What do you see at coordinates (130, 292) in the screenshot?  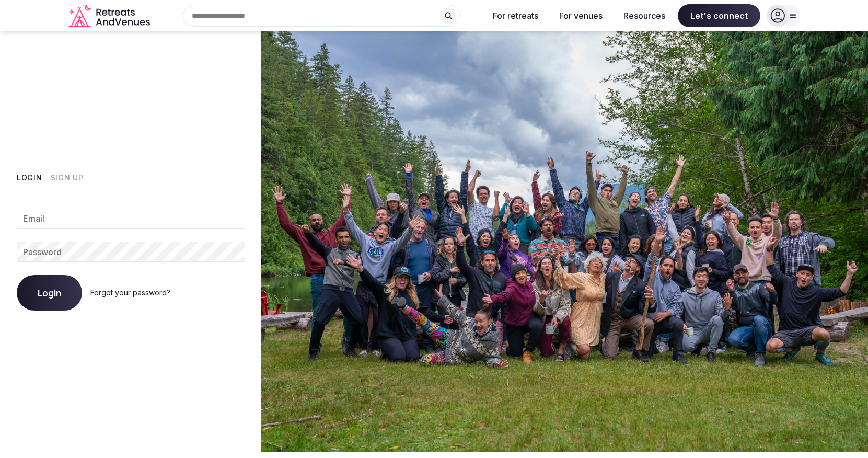 I see `a: Forgot your password?` at bounding box center [130, 292].